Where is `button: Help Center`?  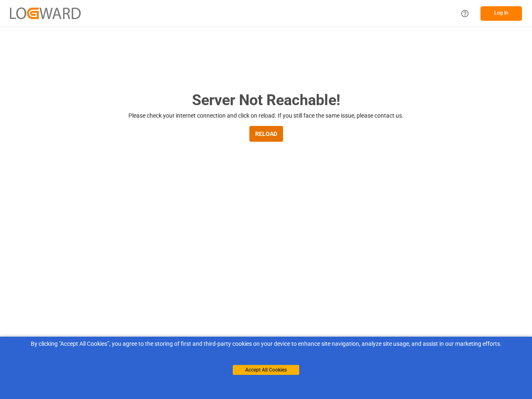
button: Help Center is located at coordinates (465, 13).